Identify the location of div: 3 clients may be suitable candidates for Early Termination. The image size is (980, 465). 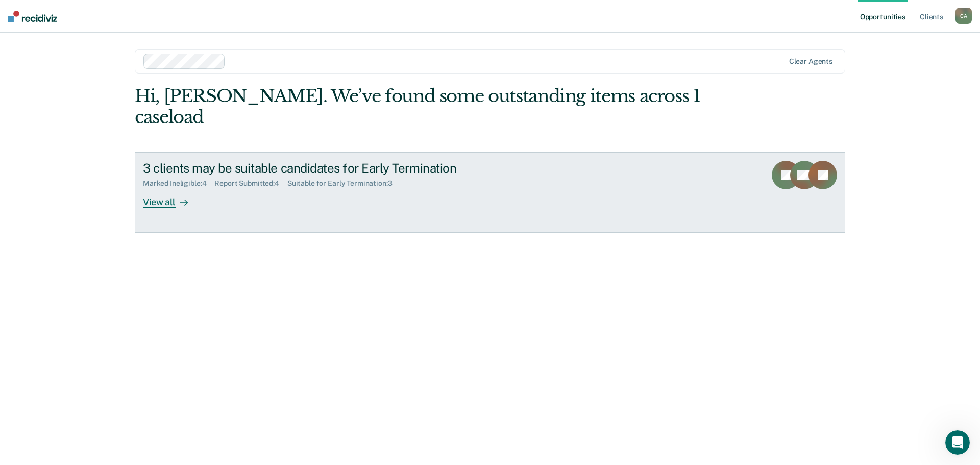
(322, 168).